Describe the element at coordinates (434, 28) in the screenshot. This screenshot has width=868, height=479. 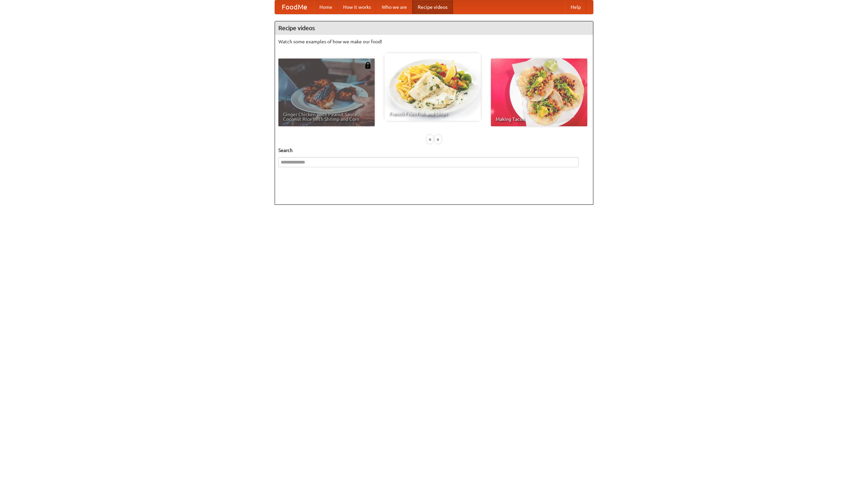
I see `h4: Recipe videos` at that location.